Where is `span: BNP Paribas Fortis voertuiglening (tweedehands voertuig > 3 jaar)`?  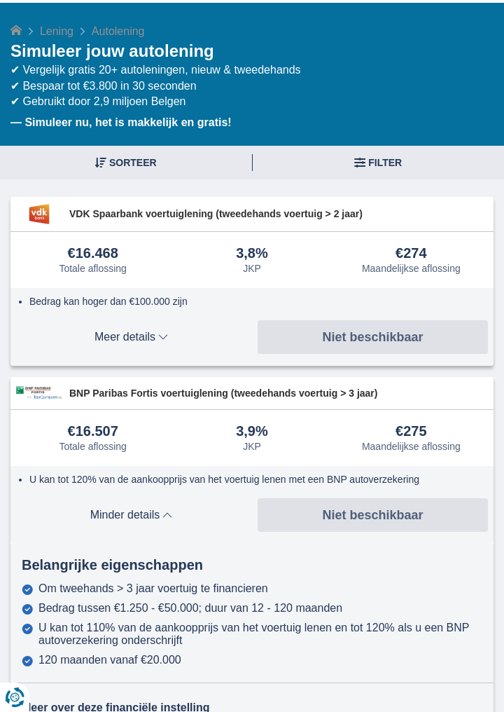
span: BNP Paribas Fortis voertuiglening (tweedehands voertuig > 3 jaar) is located at coordinates (279, 393).